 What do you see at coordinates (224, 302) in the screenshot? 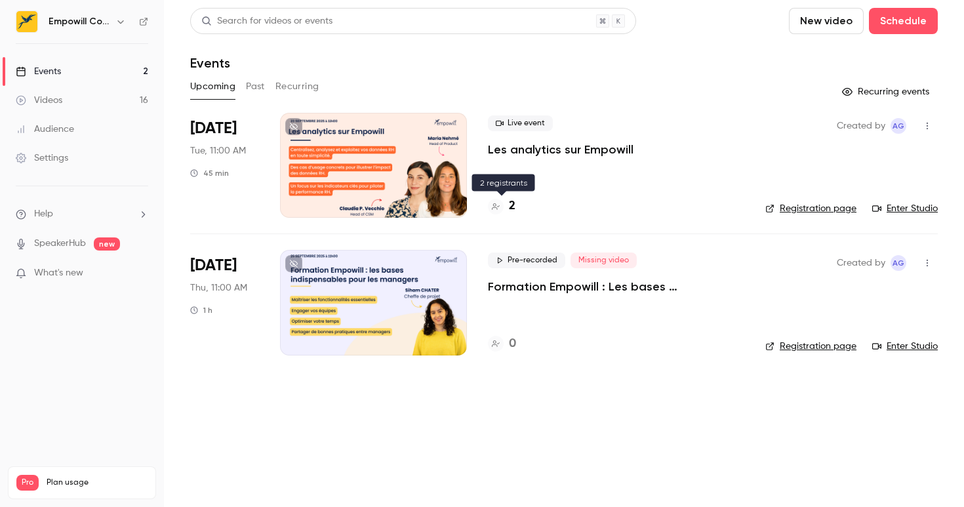
I see `div: Sep 25 Thu, 11:00 AM (Europe/Paris)` at bounding box center [224, 302].